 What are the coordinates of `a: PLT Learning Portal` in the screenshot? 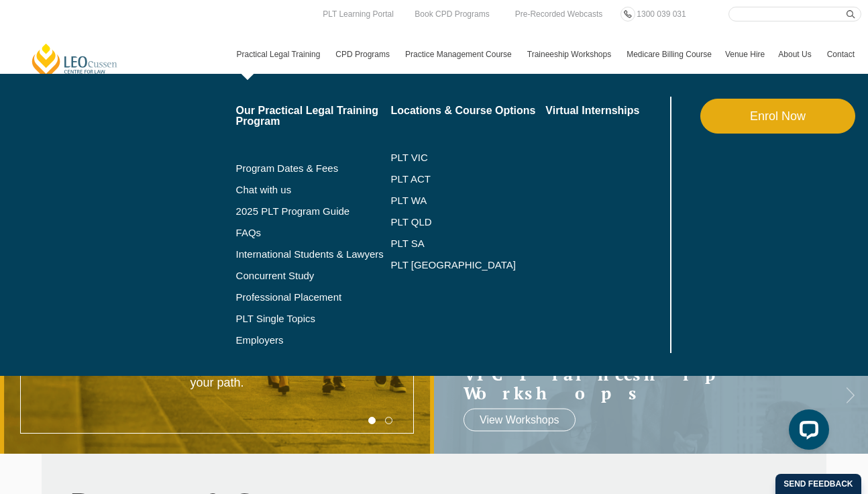 It's located at (358, 14).